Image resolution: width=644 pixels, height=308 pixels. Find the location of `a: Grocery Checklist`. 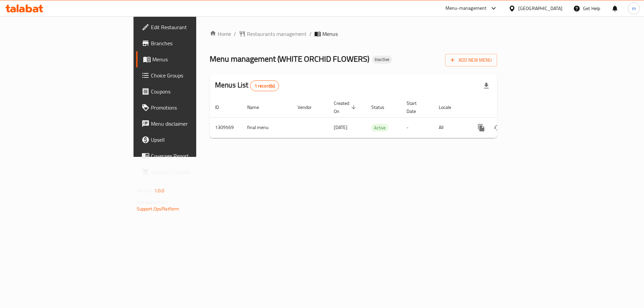

a: Grocery Checklist is located at coordinates (188, 172).